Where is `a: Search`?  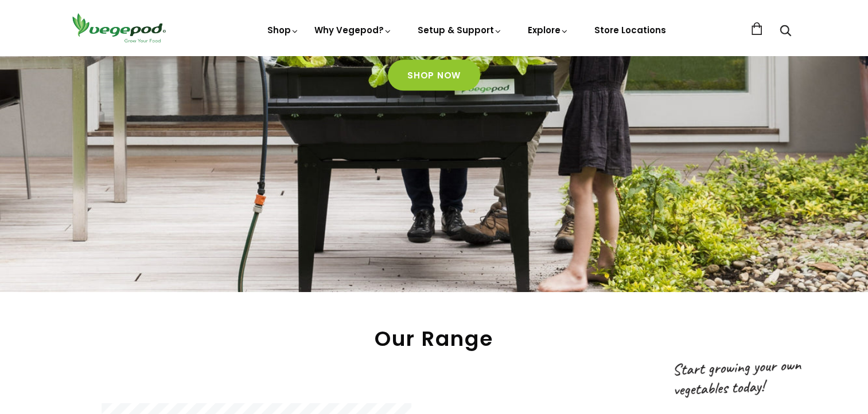 a: Search is located at coordinates (785, 31).